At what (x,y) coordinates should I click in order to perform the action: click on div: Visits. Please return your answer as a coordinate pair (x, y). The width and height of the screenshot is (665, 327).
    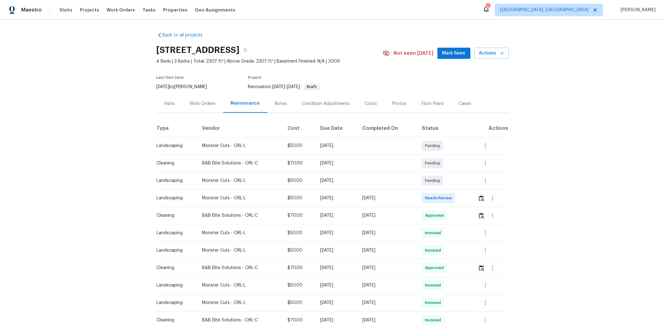
    Looking at the image, I should click on (169, 104).